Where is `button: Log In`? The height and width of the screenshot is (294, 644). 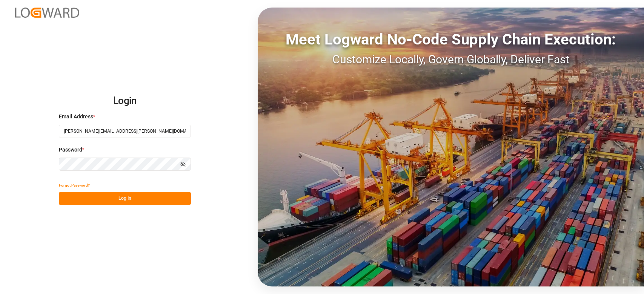
button: Log In is located at coordinates (125, 198).